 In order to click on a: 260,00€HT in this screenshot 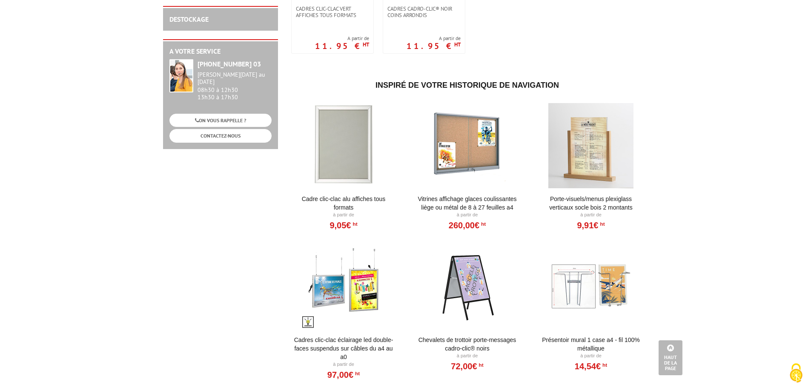, I will do `click(467, 225)`.